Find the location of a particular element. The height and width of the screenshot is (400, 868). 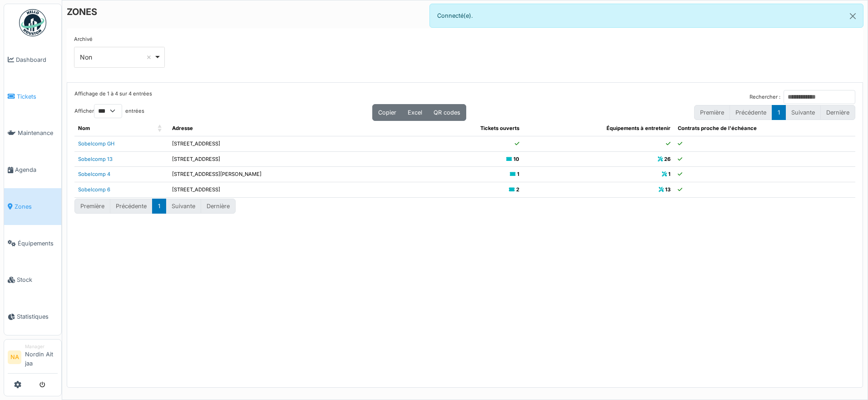

a: Tickets is located at coordinates (33, 96).